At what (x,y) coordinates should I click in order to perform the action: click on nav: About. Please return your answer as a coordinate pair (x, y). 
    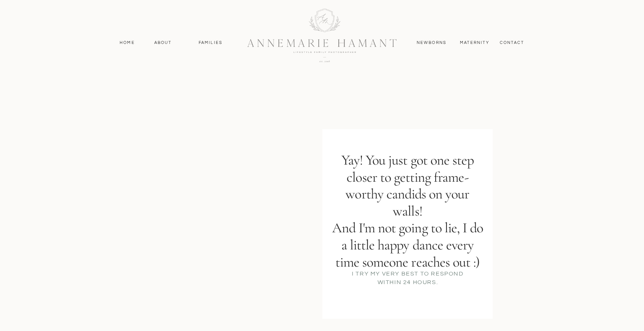
    Looking at the image, I should click on (163, 43).